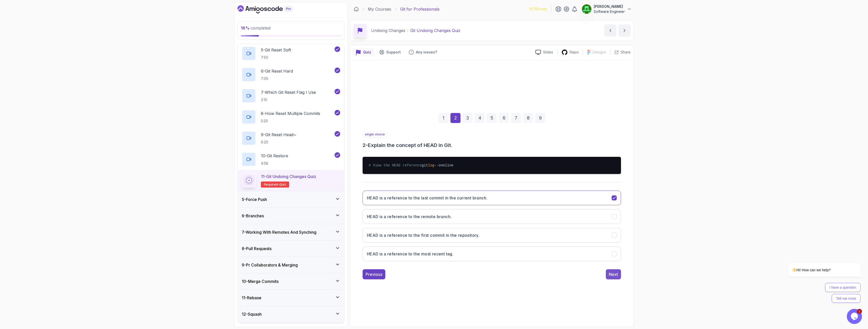 The image size is (868, 329). What do you see at coordinates (423, 52) in the screenshot?
I see `button: Feedback button` at bounding box center [423, 52].